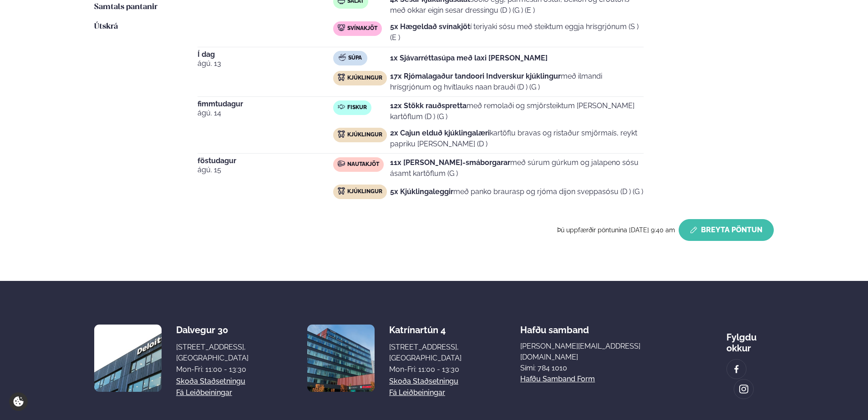  Describe the element at coordinates (266, 170) in the screenshot. I see `span: ágú. 15` at that location.